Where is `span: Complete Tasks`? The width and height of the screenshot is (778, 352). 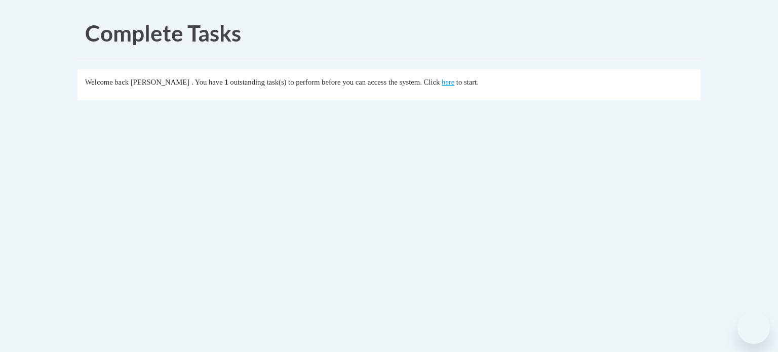
span: Complete Tasks is located at coordinates (163, 33).